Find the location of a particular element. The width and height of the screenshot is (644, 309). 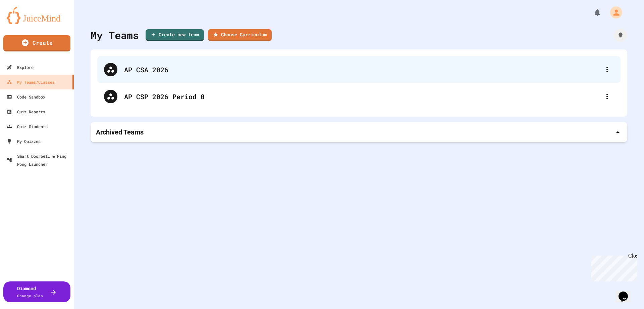

p: Archived Teams is located at coordinates (120, 132).